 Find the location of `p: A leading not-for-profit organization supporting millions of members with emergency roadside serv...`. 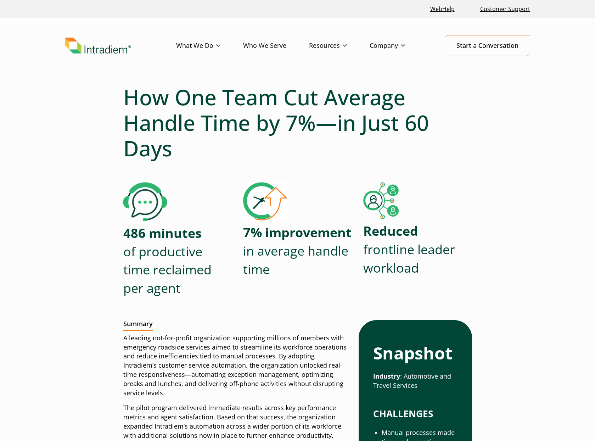

p: A leading not-for-profit organization supporting millions of members with emergency roadside serv... is located at coordinates (235, 365).